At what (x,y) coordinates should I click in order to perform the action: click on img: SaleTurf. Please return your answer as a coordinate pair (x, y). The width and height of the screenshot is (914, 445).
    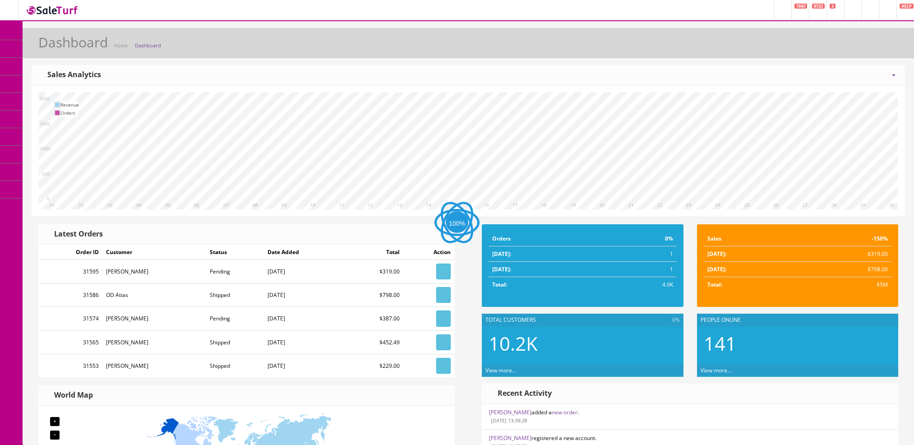
    Looking at the image, I should click on (52, 10).